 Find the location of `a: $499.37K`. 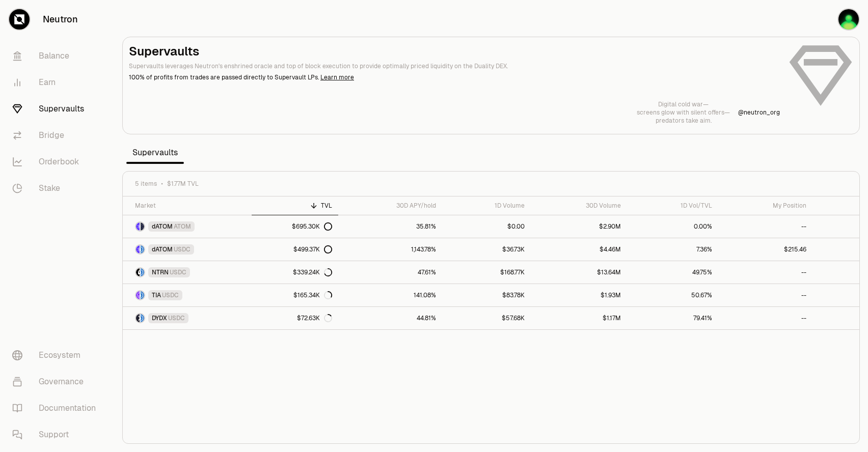

a: $499.37K is located at coordinates (295, 250).